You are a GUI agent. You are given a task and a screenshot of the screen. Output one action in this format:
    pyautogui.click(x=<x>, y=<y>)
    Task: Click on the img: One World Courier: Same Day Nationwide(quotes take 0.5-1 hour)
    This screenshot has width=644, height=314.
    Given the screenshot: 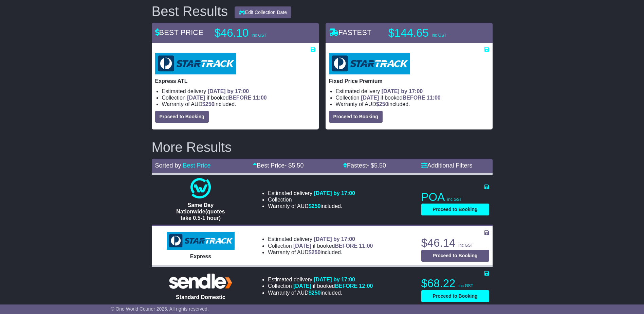 What is the action you would take?
    pyautogui.click(x=201, y=188)
    